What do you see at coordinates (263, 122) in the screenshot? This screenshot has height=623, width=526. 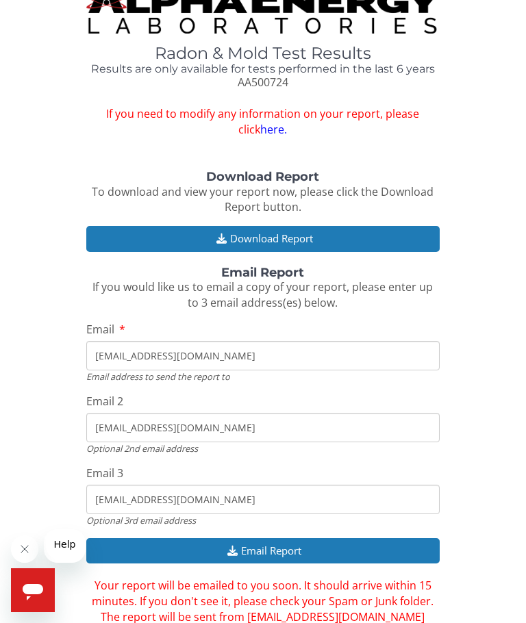 I see `span: If you need to modify any information on your report, please click` at bounding box center [263, 122].